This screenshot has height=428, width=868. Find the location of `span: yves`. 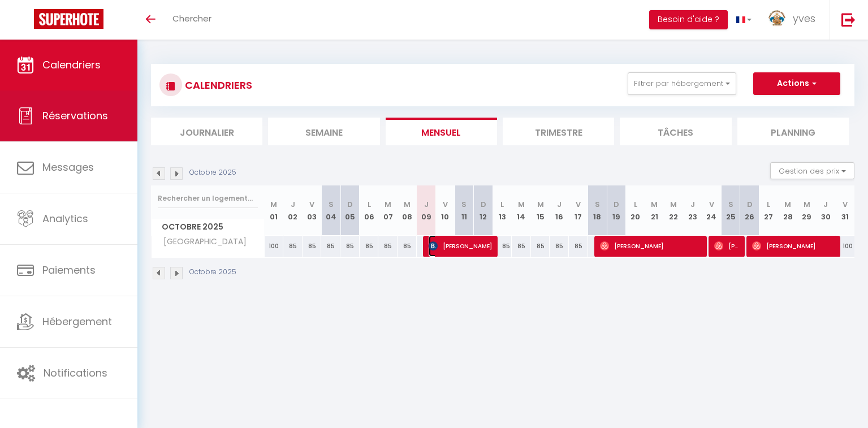

span: yves is located at coordinates (804, 18).